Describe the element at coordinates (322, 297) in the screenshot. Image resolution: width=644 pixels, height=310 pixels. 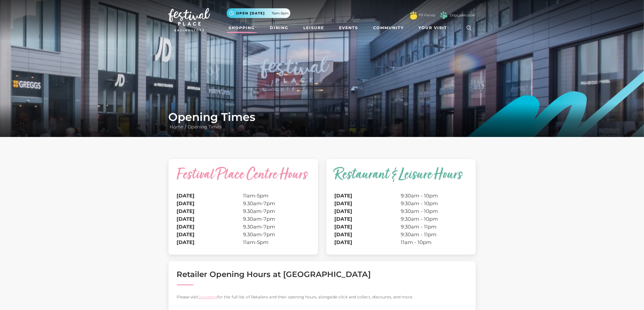
I see `p: Please visit for the full list of Retailers and their opening hours, alongside click and collect,...` at that location.